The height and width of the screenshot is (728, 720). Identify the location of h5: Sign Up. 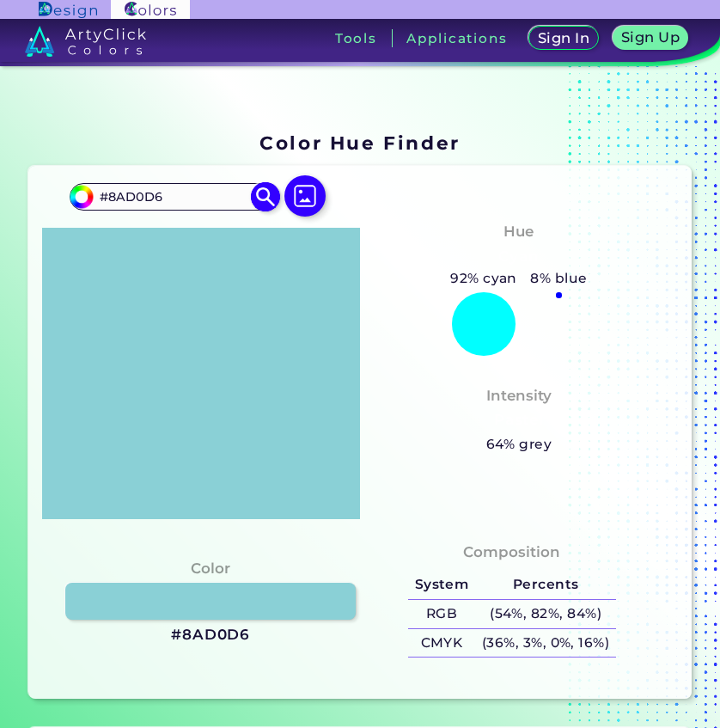
(650, 37).